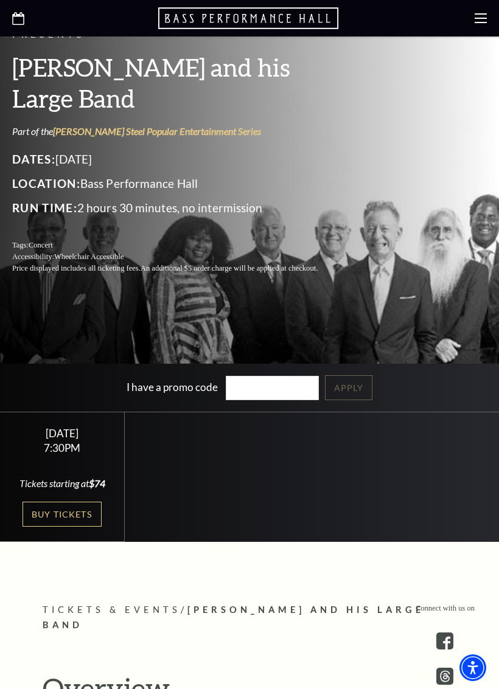  I want to click on p: Accessibility:, so click(179, 257).